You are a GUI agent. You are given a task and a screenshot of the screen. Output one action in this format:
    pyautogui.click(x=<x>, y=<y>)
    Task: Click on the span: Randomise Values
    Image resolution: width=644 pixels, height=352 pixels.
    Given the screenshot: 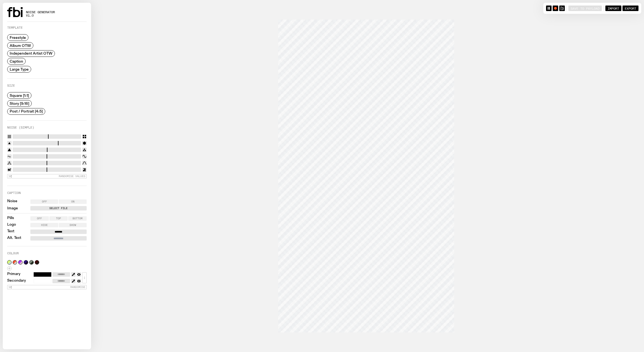 What is the action you would take?
    pyautogui.click(x=72, y=176)
    